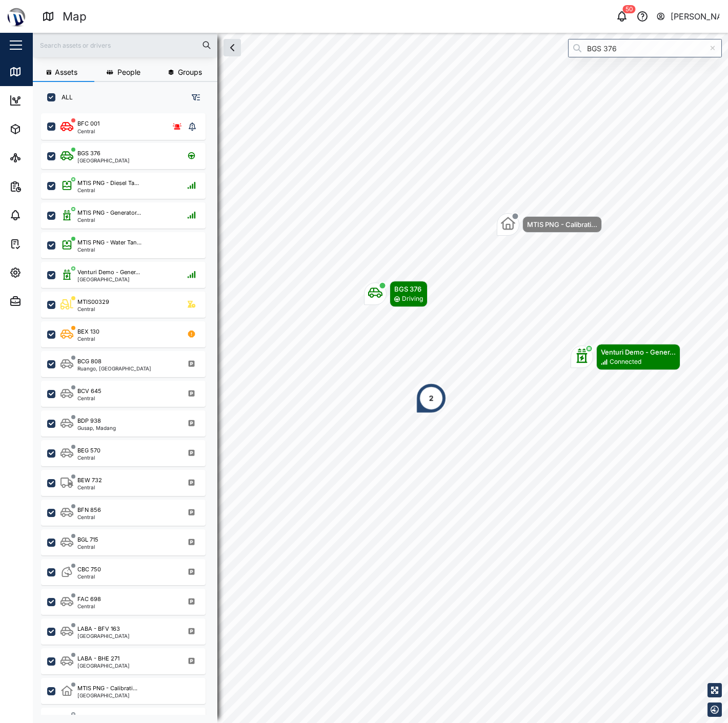  Describe the element at coordinates (44, 186) in the screenshot. I see `div: Reports` at that location.